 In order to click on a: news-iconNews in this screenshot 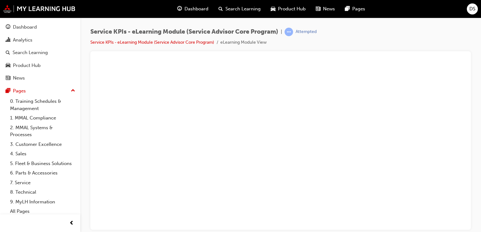, I will do `click(325, 9)`.